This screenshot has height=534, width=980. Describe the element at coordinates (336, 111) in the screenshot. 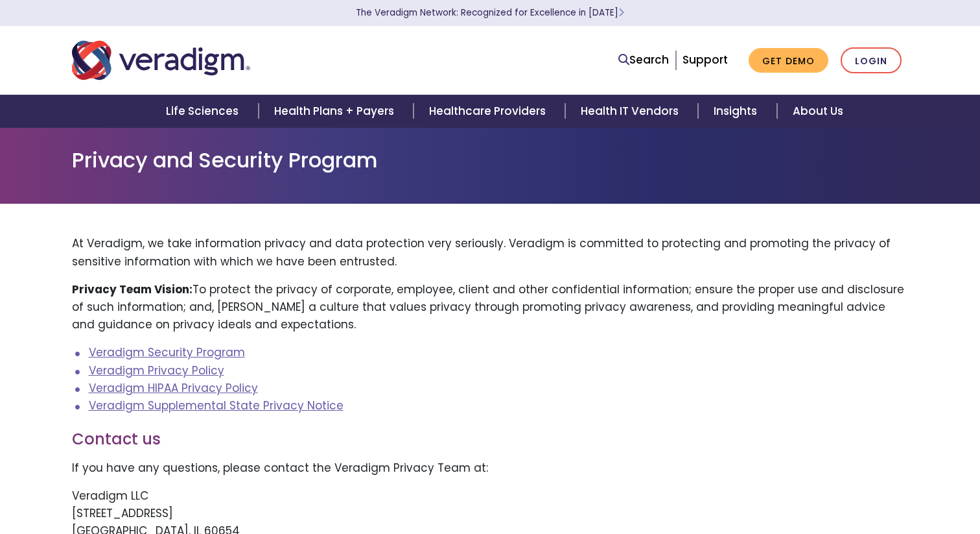

I see `a: Health Plans + Payers` at that location.